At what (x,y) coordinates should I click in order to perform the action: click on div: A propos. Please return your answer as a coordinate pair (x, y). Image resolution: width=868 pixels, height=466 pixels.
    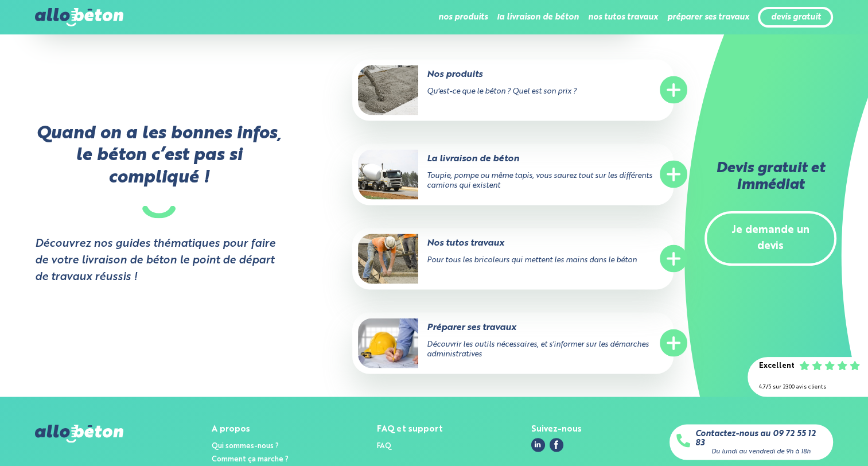
    Looking at the image, I should click on (250, 429).